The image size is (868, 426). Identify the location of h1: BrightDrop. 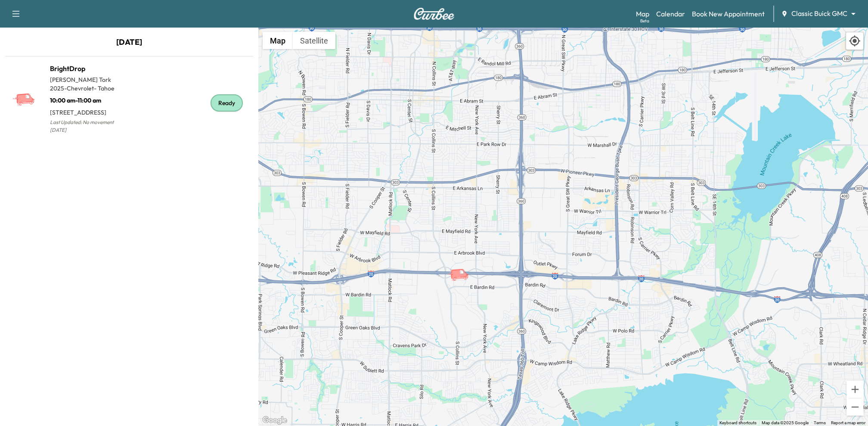
(89, 68).